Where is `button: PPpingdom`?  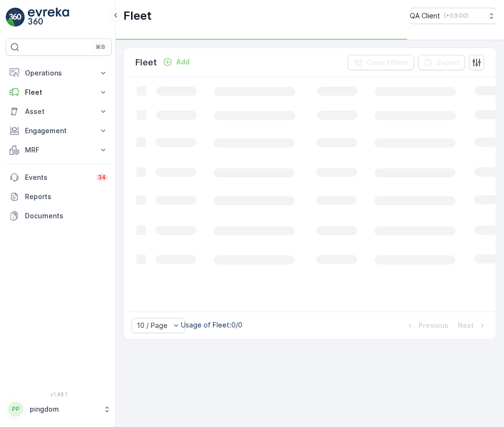 button: PPpingdom is located at coordinates (59, 409).